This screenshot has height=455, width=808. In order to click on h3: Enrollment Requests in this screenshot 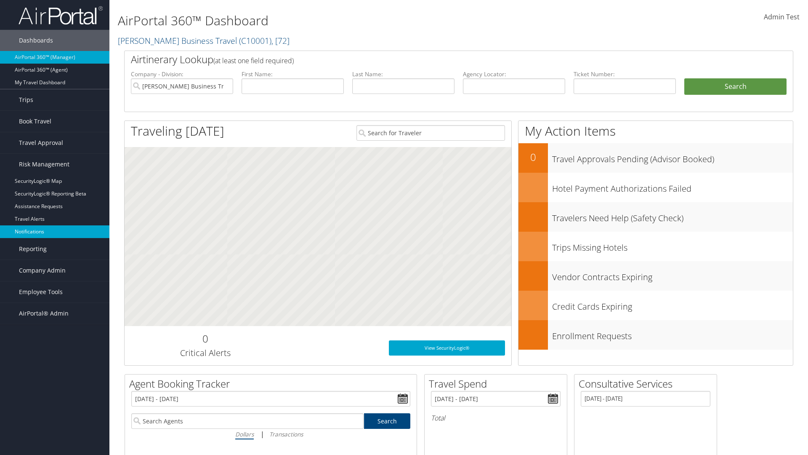, I will do `click(673, 334)`.